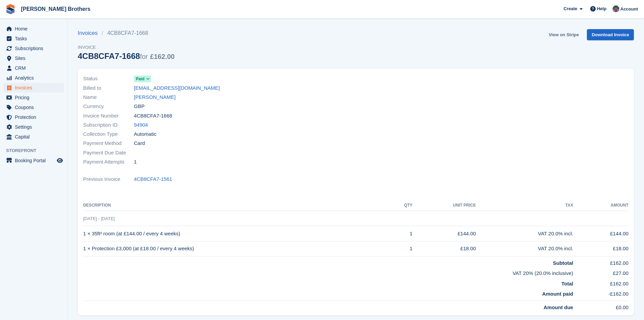  I want to click on a: Preview store, so click(60, 160).